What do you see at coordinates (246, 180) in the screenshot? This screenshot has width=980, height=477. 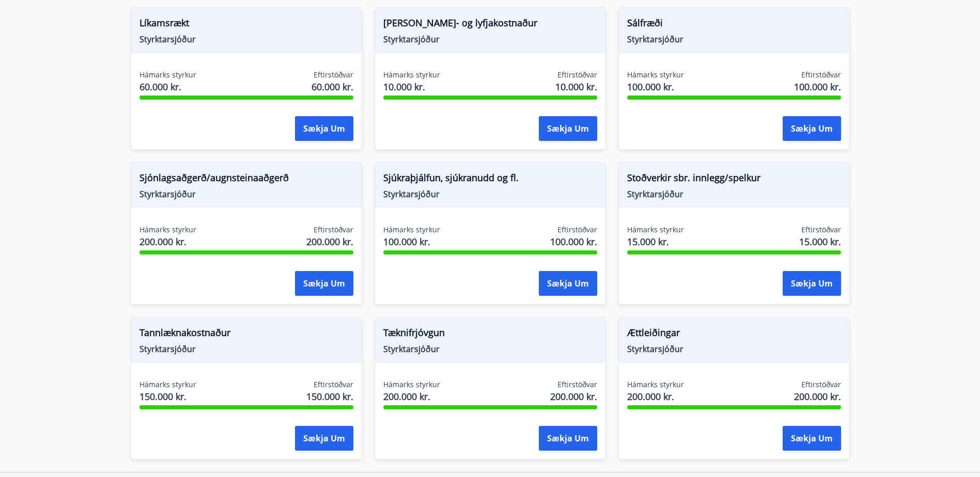 I see `span: Sjónlagsaðgerð/augnsteinaaðgerð` at bounding box center [246, 180].